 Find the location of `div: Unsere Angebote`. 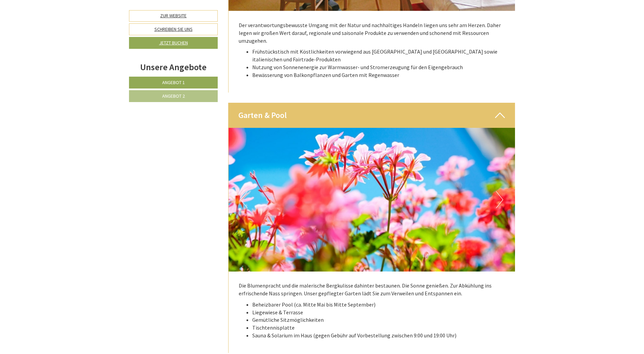

div: Unsere Angebote is located at coordinates (174, 67).